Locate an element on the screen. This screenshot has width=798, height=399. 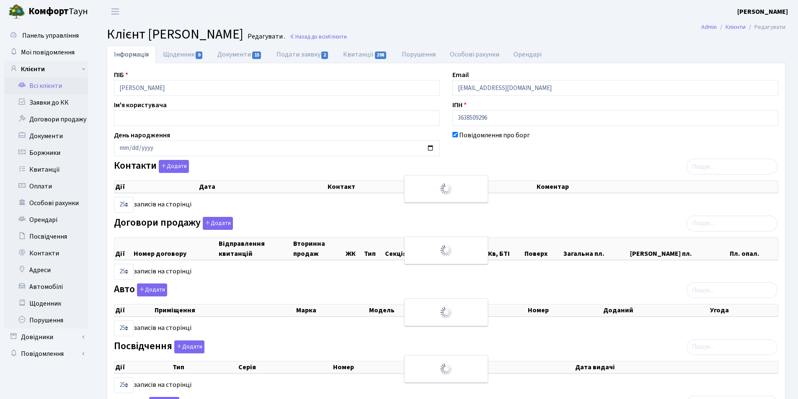
a: Оплати is located at coordinates (46, 186).